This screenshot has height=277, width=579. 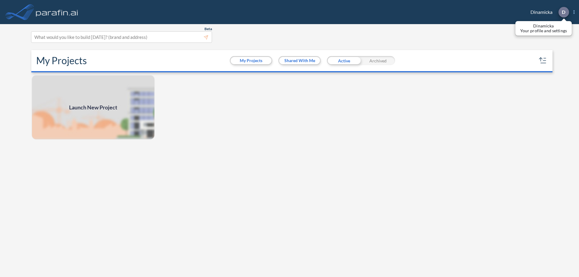 I want to click on button: My Projects, so click(x=251, y=61).